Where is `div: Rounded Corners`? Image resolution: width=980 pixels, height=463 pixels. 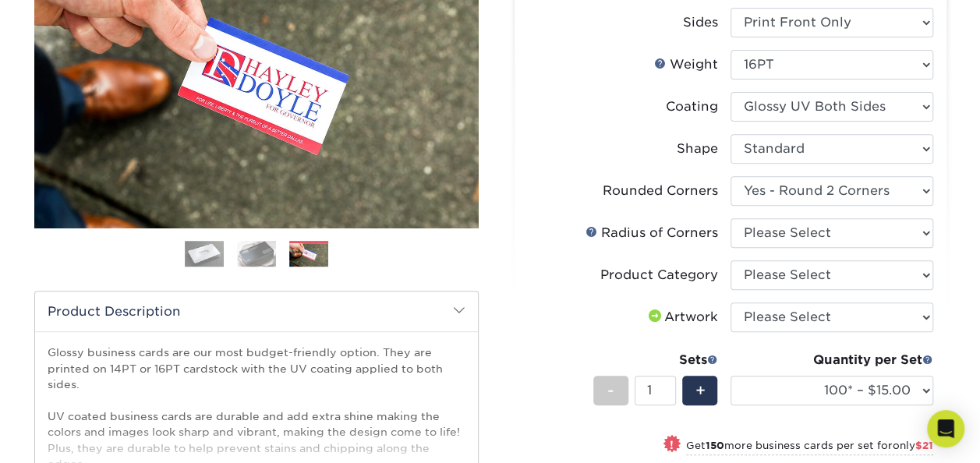 div: Rounded Corners is located at coordinates (660, 191).